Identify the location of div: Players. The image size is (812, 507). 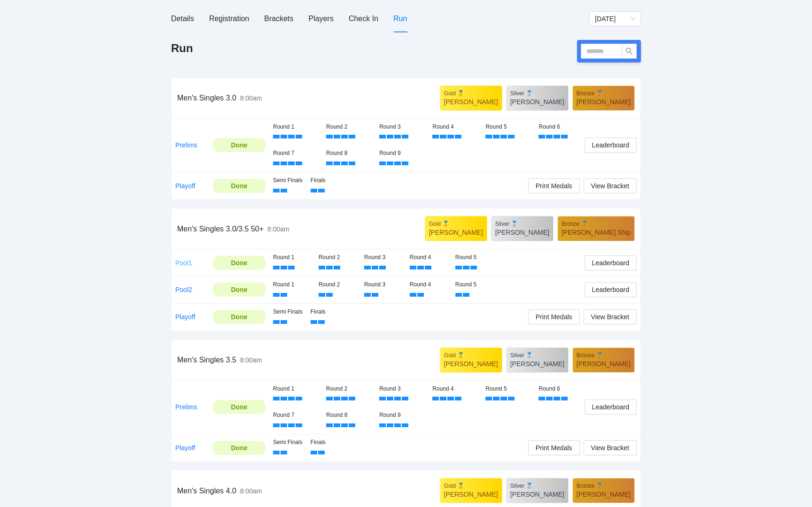
(321, 18).